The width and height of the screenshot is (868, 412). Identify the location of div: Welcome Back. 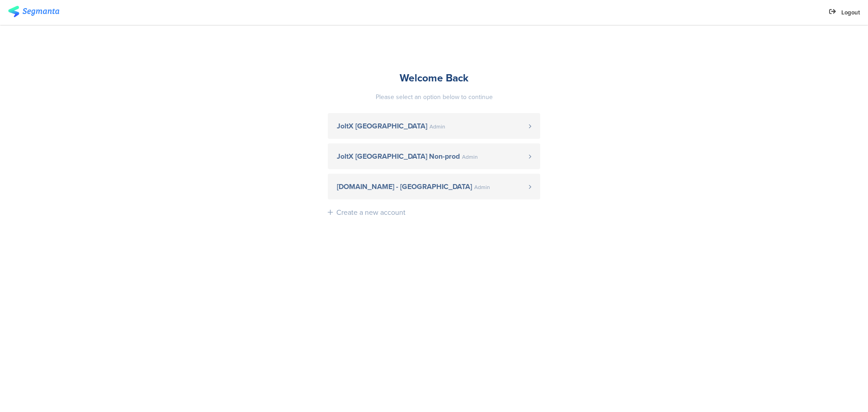
(434, 78).